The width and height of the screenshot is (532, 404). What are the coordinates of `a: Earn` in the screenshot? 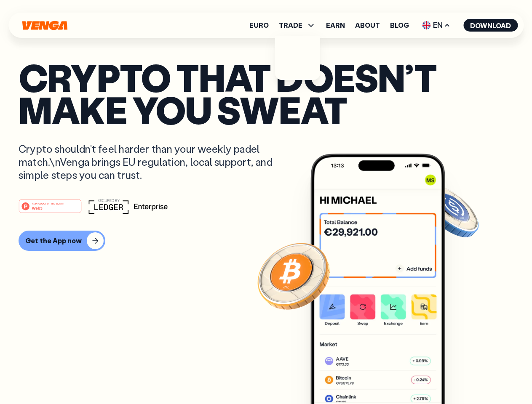 It's located at (335, 25).